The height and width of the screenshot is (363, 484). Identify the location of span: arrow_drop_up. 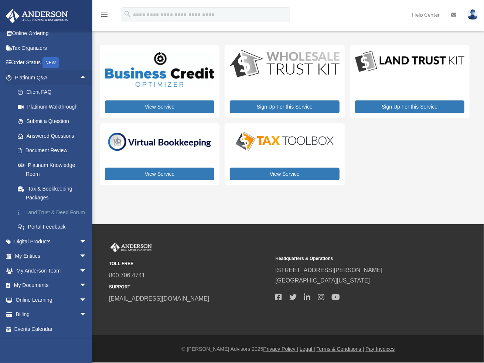
(87, 78).